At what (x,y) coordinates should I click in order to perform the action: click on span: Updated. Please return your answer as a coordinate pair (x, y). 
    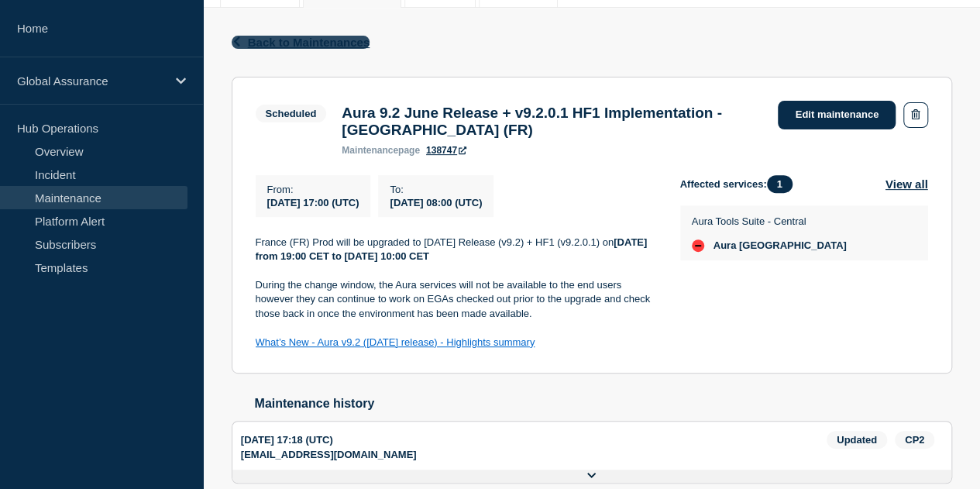
    Looking at the image, I should click on (857, 440).